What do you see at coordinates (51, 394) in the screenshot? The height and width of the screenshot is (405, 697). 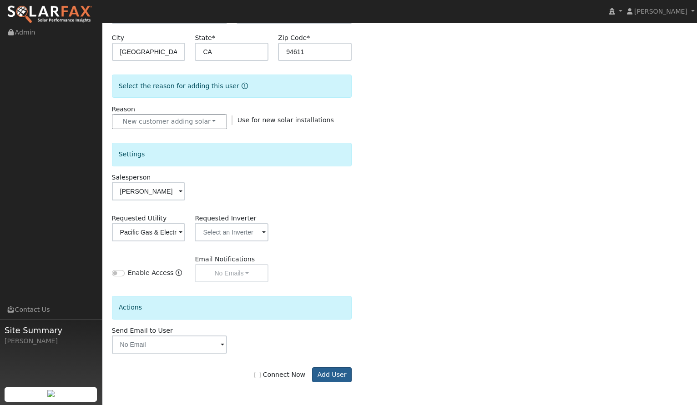 I see `img: retrieve` at bounding box center [51, 394].